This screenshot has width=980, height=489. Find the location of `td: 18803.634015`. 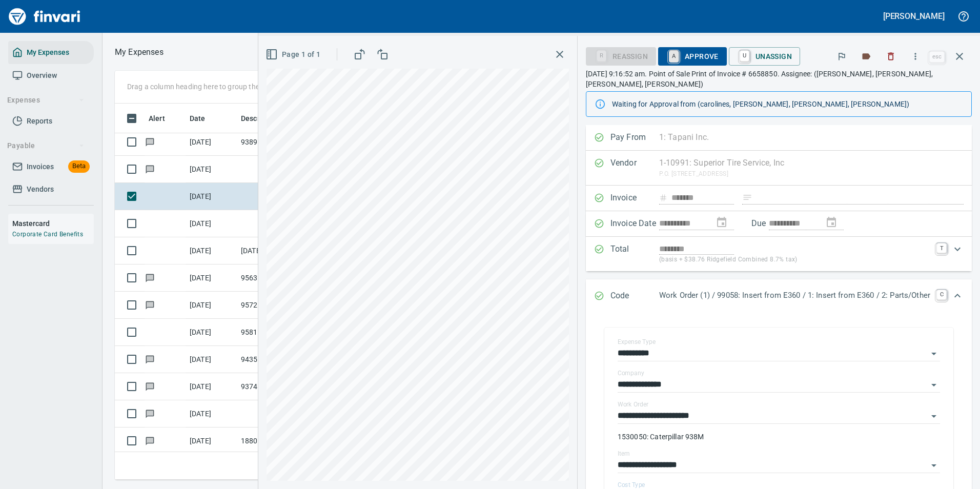

td: 18803.634015 is located at coordinates (283, 440).